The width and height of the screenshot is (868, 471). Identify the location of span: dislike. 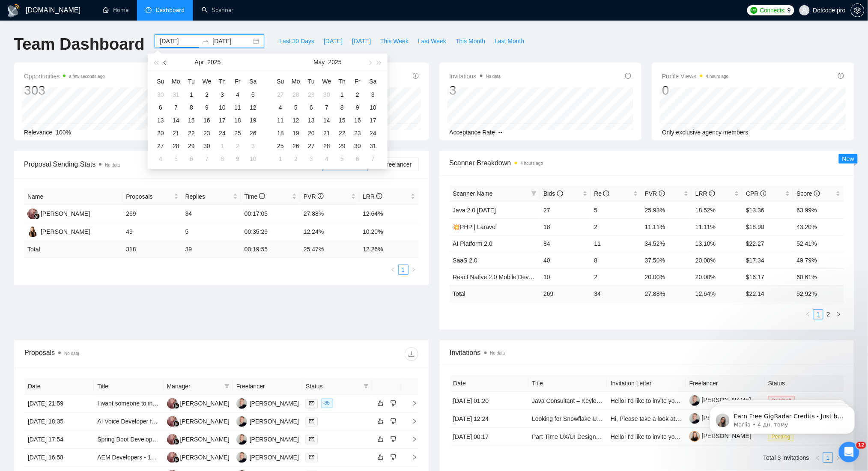
(394, 422).